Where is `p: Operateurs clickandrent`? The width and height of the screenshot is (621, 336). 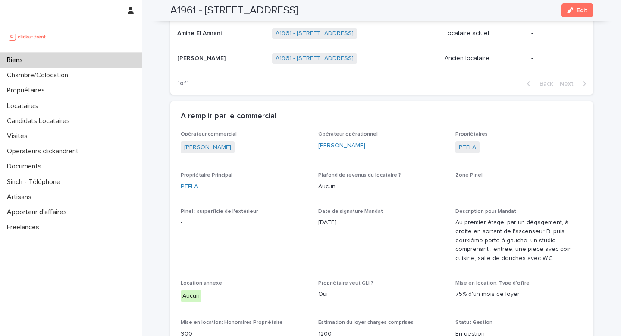
p: Operateurs clickandrent is located at coordinates (44, 151).